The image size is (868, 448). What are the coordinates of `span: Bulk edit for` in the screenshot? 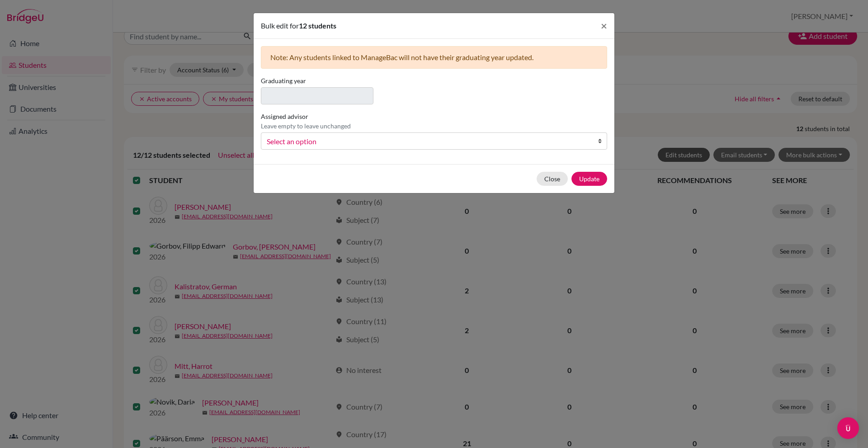 It's located at (280, 25).